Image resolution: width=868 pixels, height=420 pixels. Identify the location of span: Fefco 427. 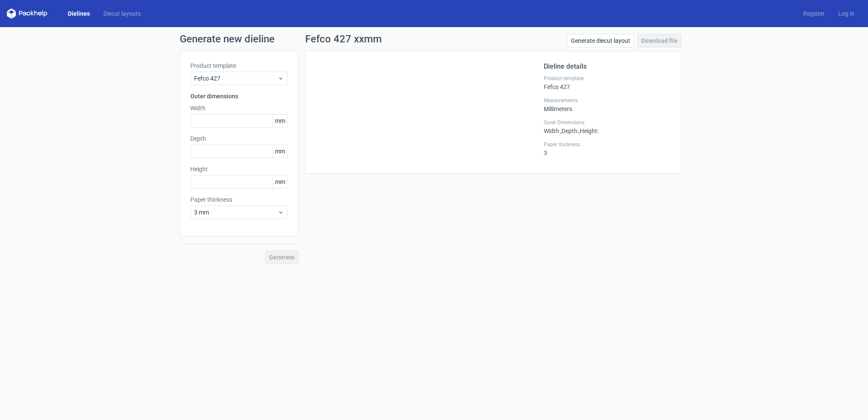
(236, 79).